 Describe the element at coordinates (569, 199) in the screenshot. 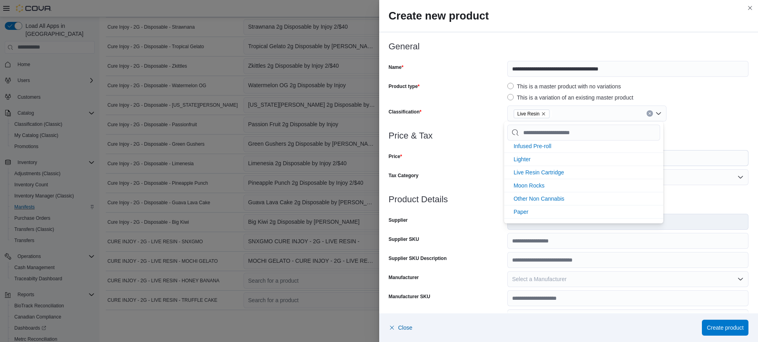

I see `h3: Product Details` at that location.